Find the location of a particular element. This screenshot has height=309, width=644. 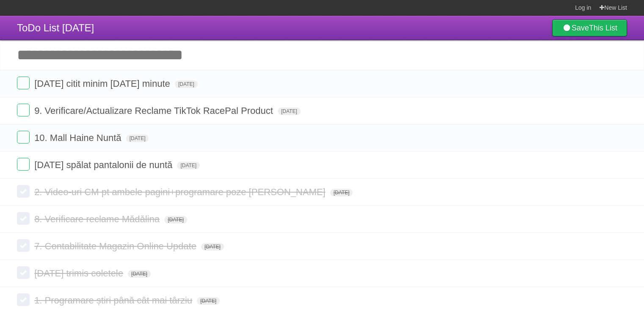

b: This List is located at coordinates (602, 28).